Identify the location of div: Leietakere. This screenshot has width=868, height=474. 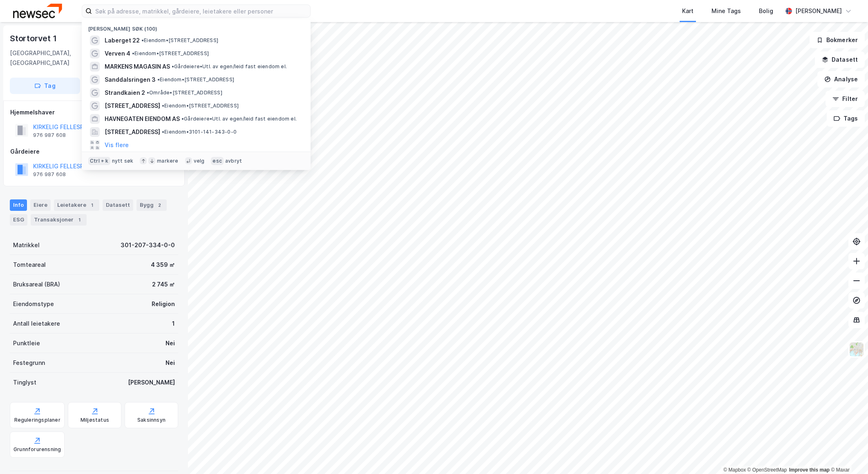
(76, 205).